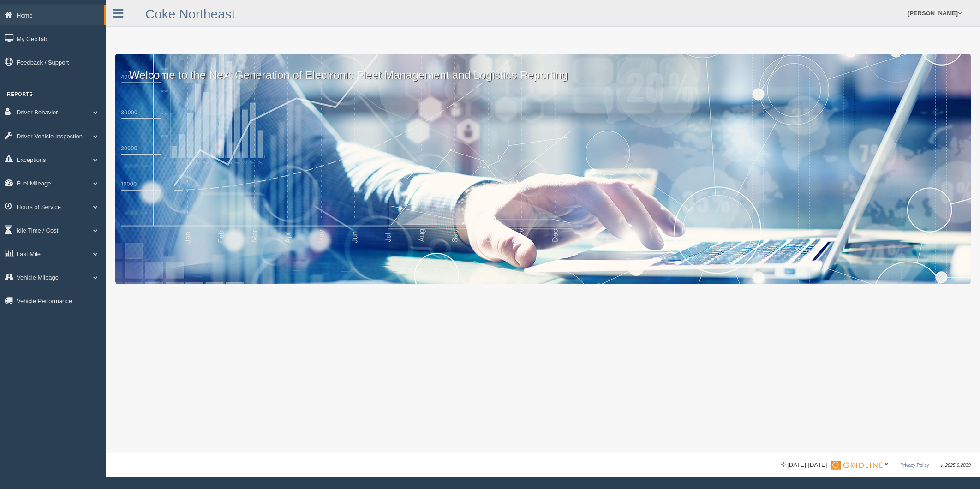 The width and height of the screenshot is (980, 489). Describe the element at coordinates (190, 14) in the screenshot. I see `a: Coke Northeast` at that location.